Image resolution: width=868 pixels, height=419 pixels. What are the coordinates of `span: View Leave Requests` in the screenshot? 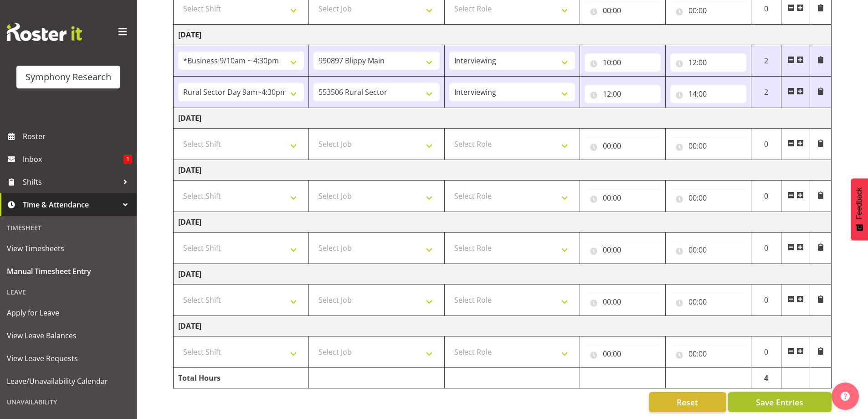 It's located at (69, 359).